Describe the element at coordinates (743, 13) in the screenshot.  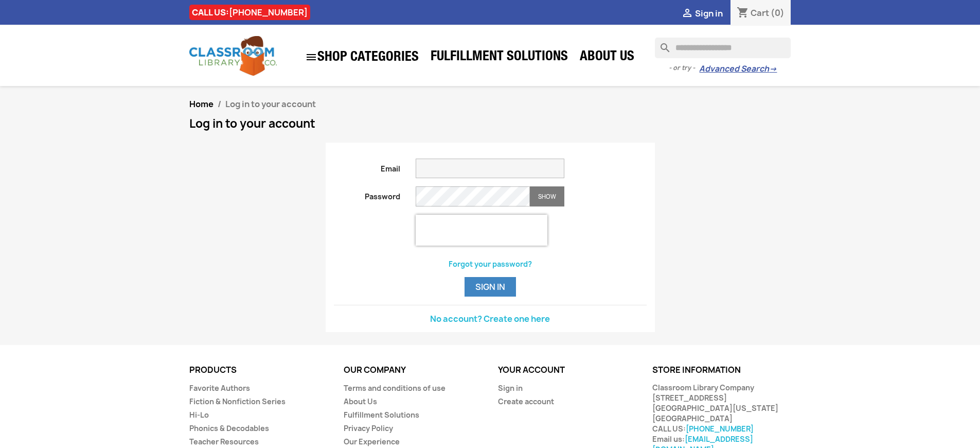
I see `i: shopping_cart` at that location.